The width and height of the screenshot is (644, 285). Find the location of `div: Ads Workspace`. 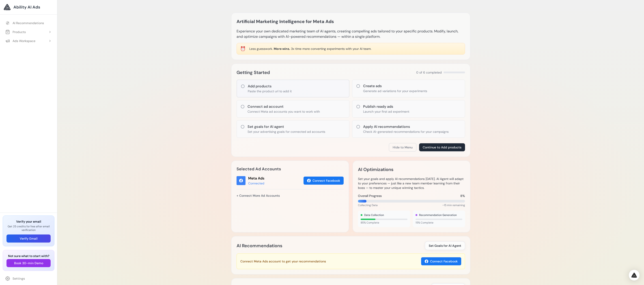

div: Ads Workspace is located at coordinates (21, 41).